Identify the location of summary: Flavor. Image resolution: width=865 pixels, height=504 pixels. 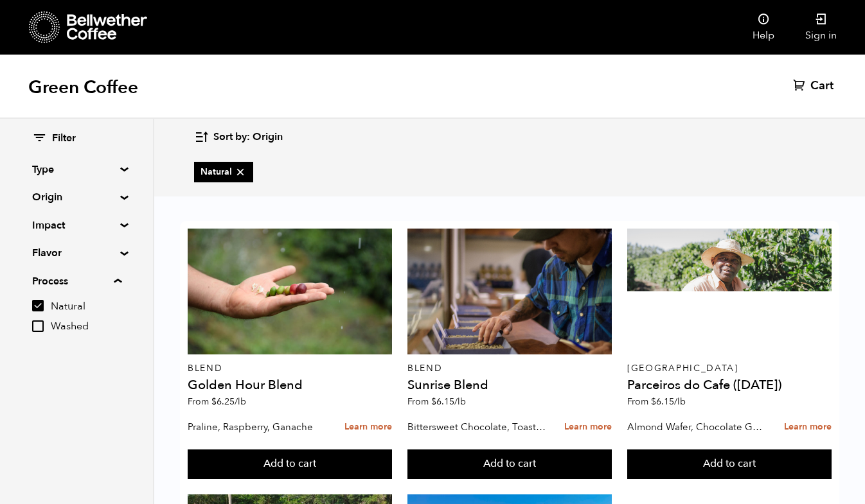
(76, 253).